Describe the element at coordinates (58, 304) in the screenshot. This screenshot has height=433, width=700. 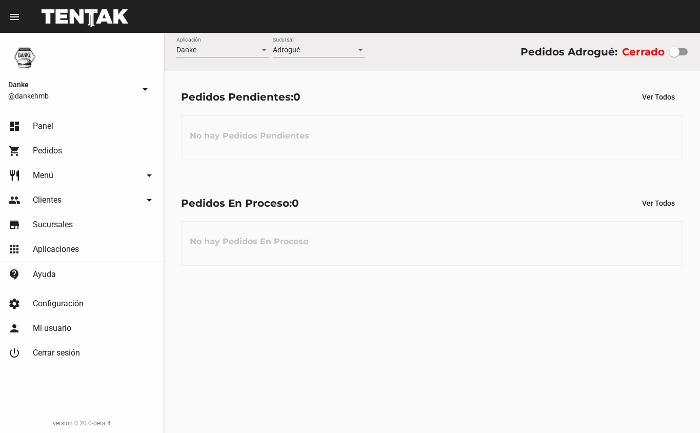
I see `span: Configuración` at that location.